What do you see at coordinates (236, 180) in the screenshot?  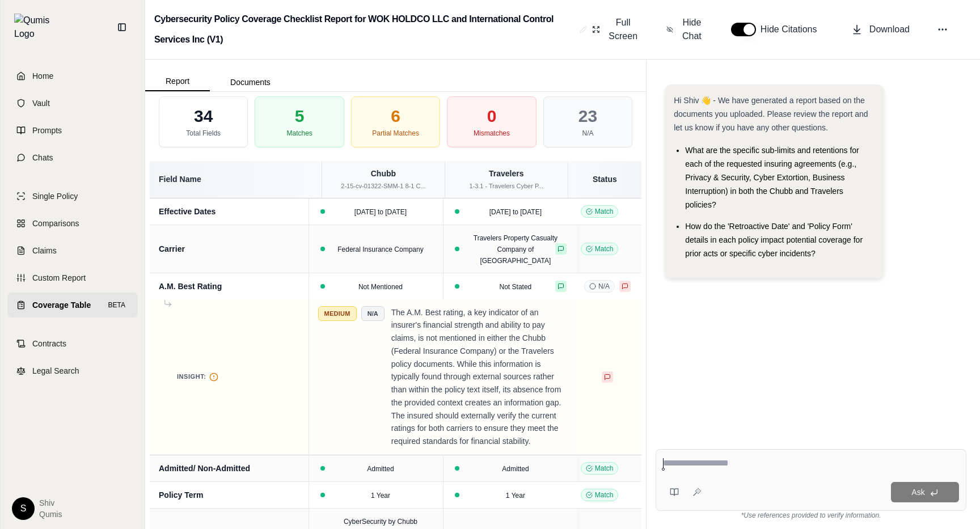 I see `th: Field Name` at bounding box center [236, 180].